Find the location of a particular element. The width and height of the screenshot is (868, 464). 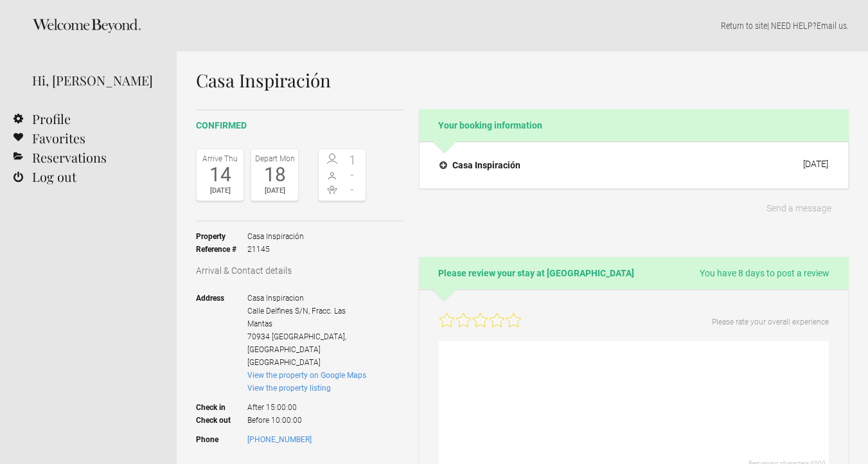

strong: Phone is located at coordinates (222, 440).